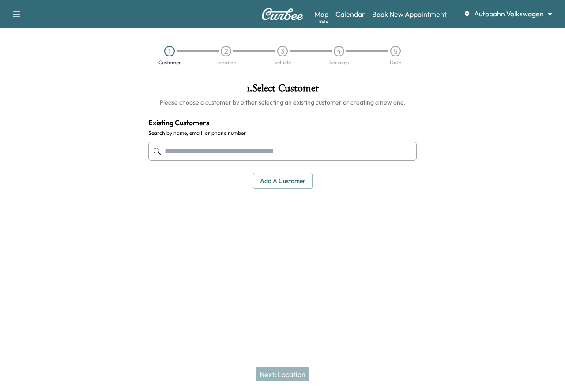 Image resolution: width=565 pixels, height=392 pixels. Describe the element at coordinates (396, 63) in the screenshot. I see `div: Date` at that location.